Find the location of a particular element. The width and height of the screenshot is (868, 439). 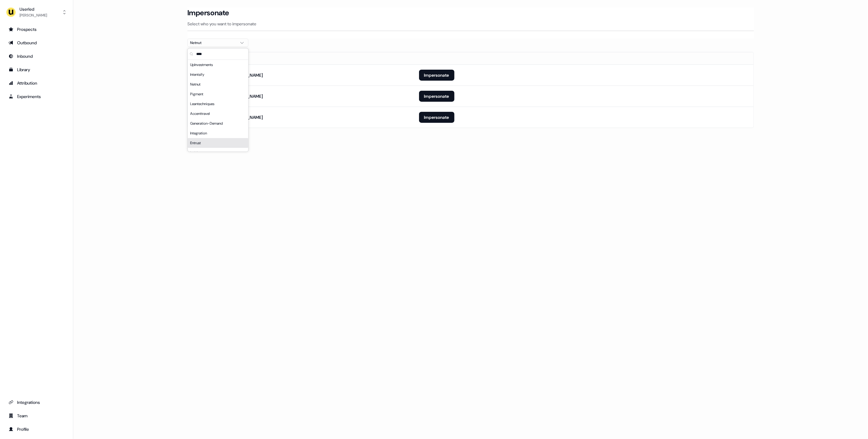

h3: Impersonate is located at coordinates (208, 12).